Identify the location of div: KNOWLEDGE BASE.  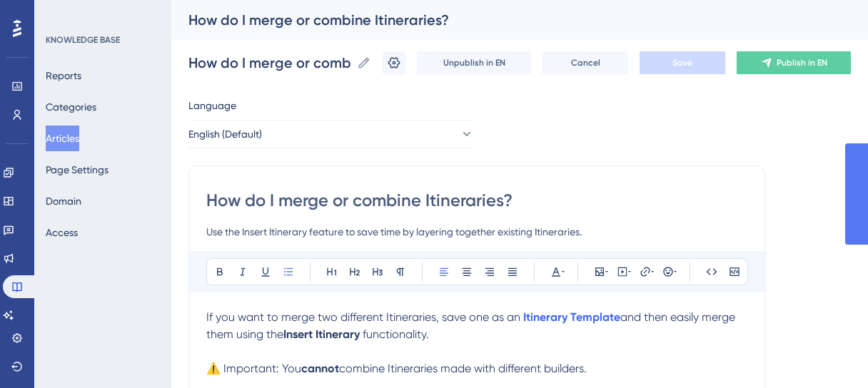
(83, 40).